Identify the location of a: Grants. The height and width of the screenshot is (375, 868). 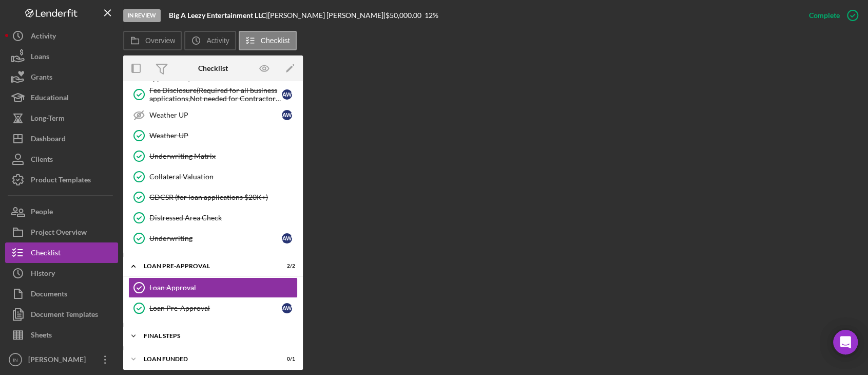
(61, 77).